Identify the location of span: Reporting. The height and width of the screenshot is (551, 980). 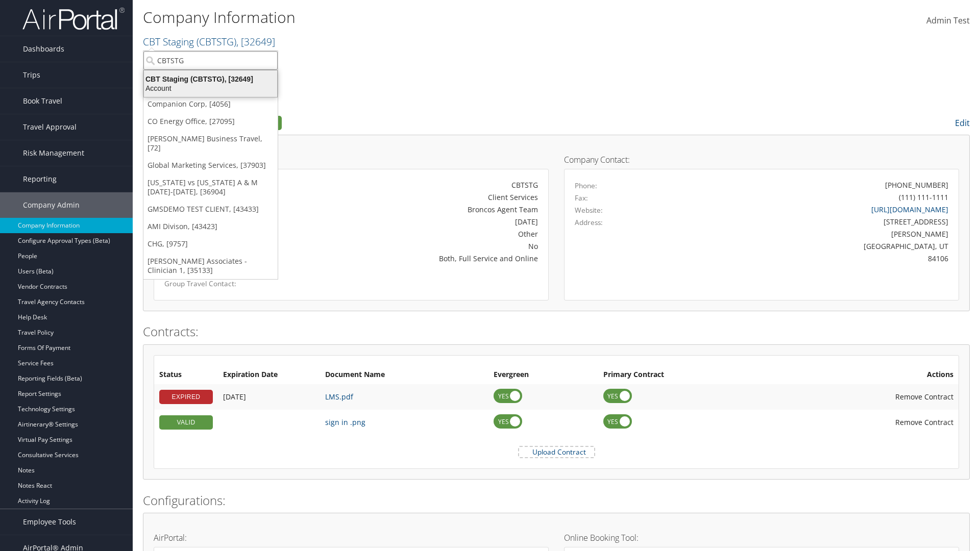
(40, 179).